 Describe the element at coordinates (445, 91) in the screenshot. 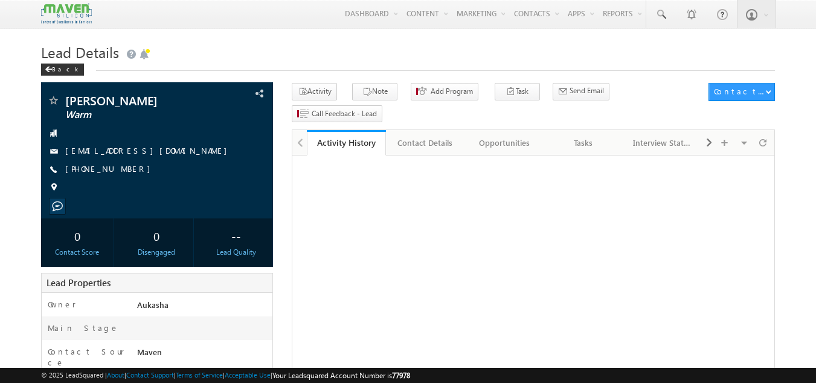

I see `button: Add Program` at that location.